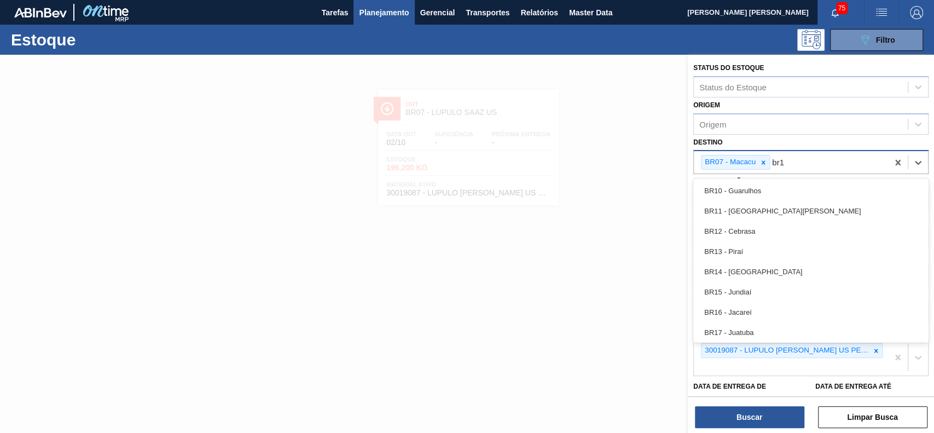 This screenshot has width=934, height=433. What do you see at coordinates (438, 13) in the screenshot?
I see `span: Gerencial` at bounding box center [438, 13].